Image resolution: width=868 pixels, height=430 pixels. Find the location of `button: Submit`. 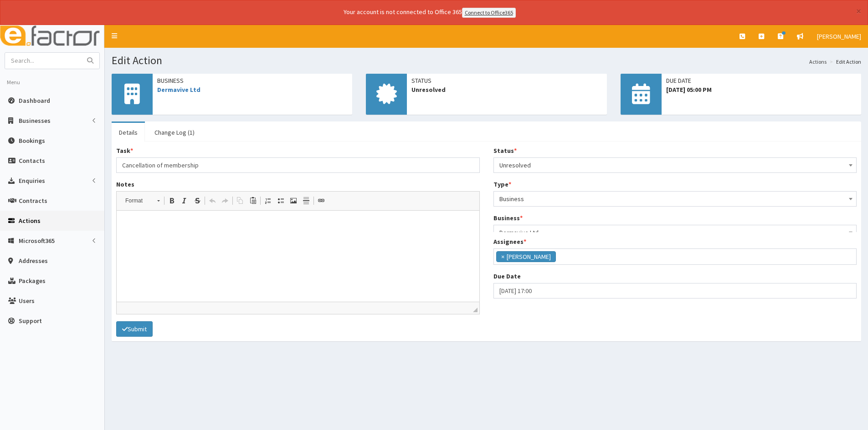

button: Submit is located at coordinates (135, 329).